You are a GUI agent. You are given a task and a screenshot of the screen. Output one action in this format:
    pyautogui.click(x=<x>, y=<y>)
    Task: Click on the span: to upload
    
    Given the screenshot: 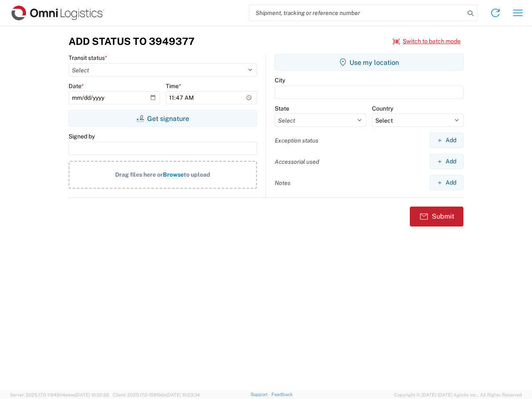 What is the action you would take?
    pyautogui.click(x=197, y=175)
    